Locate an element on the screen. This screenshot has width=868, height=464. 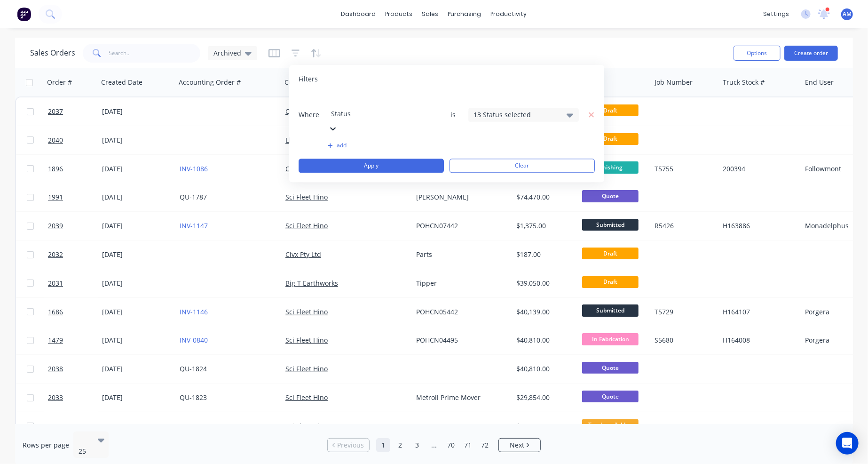
a: 2038 is located at coordinates (75, 369).